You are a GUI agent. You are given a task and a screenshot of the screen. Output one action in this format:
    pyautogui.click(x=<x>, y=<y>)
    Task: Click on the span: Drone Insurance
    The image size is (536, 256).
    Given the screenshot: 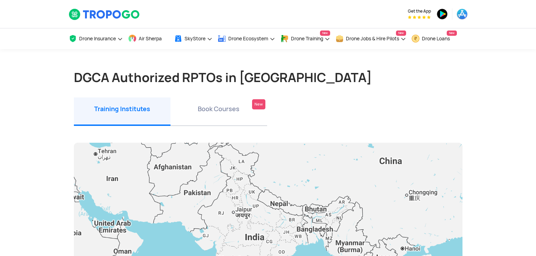 What is the action you would take?
    pyautogui.click(x=97, y=39)
    